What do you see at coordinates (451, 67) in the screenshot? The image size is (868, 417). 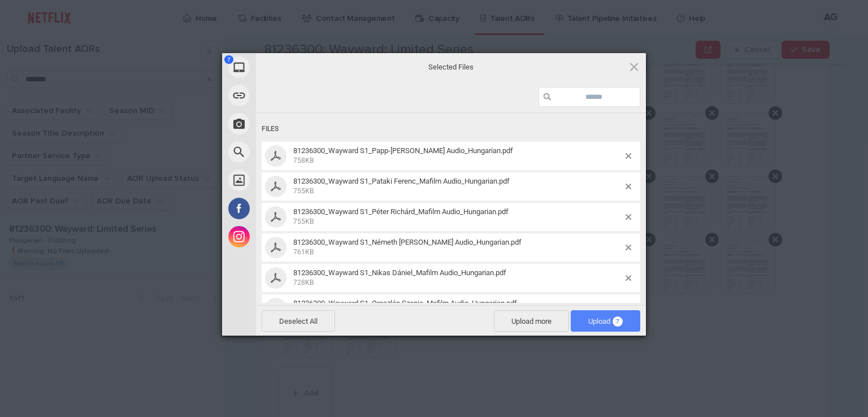 I see `span: Selected Files` at bounding box center [451, 67].